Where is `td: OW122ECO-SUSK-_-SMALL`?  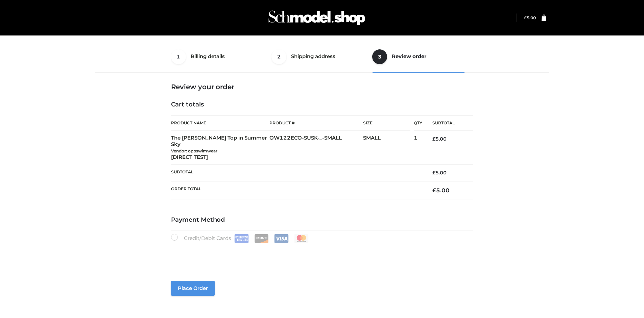 td: OW122ECO-SUSK-_-SMALL is located at coordinates (316, 148).